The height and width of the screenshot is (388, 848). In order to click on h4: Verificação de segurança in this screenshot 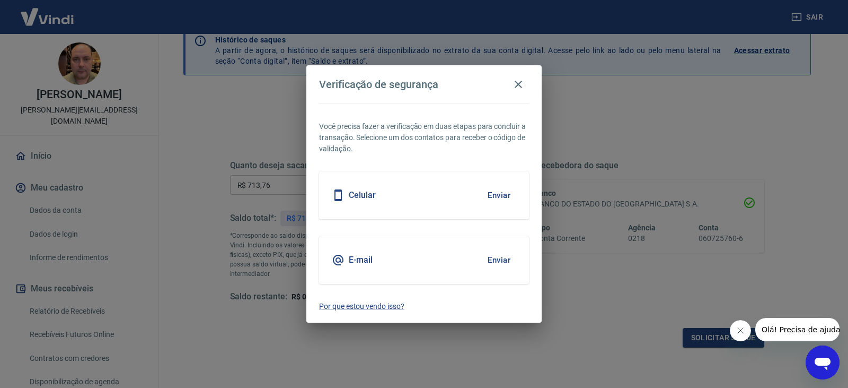, I will do `click(379, 84)`.